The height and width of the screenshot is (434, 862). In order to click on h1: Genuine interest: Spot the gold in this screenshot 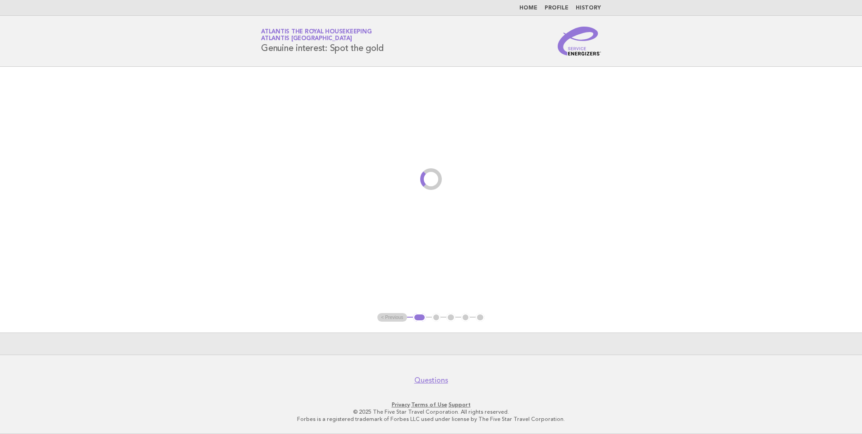, I will do `click(322, 41)`.